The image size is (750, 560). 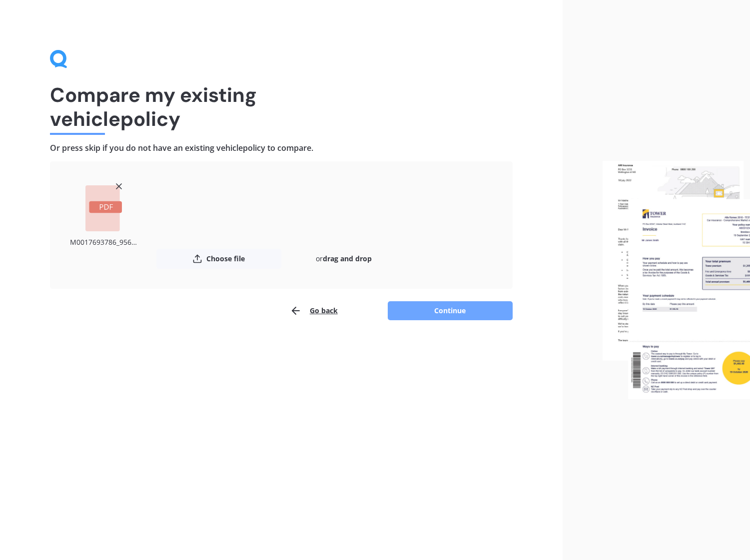 I want to click on button: Go back, so click(x=314, y=311).